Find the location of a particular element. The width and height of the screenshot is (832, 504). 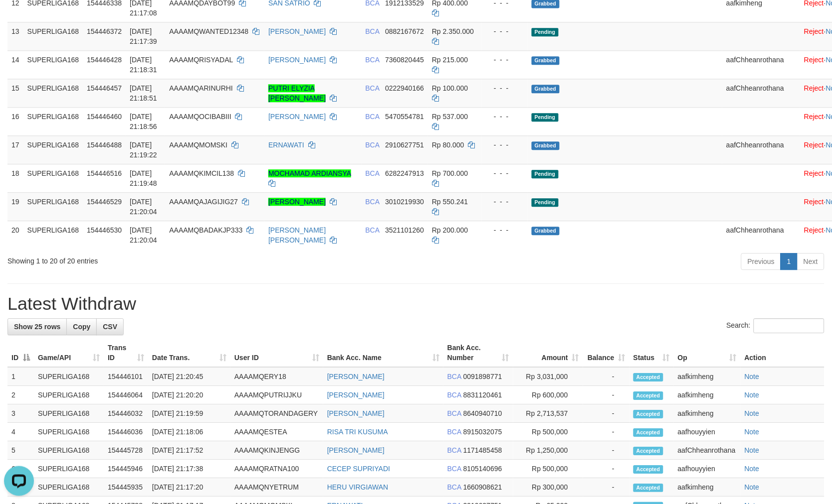

button: Open LiveChat chat widget is located at coordinates (19, 19).